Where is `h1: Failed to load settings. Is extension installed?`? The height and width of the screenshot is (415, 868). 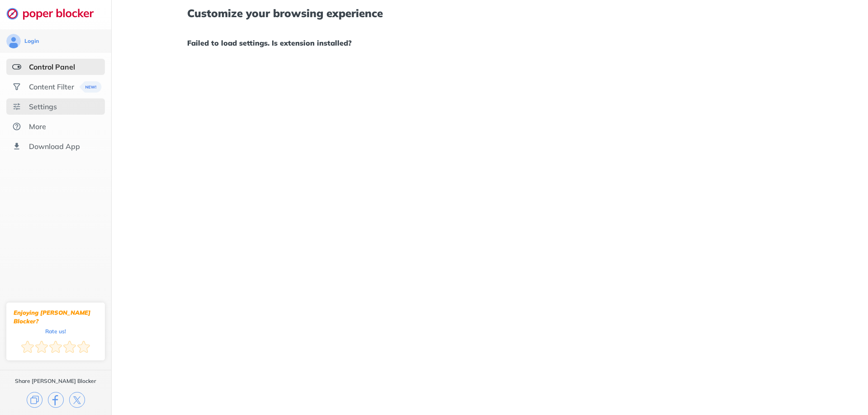
h1: Failed to load settings. Is extension installed? is located at coordinates (490, 43).